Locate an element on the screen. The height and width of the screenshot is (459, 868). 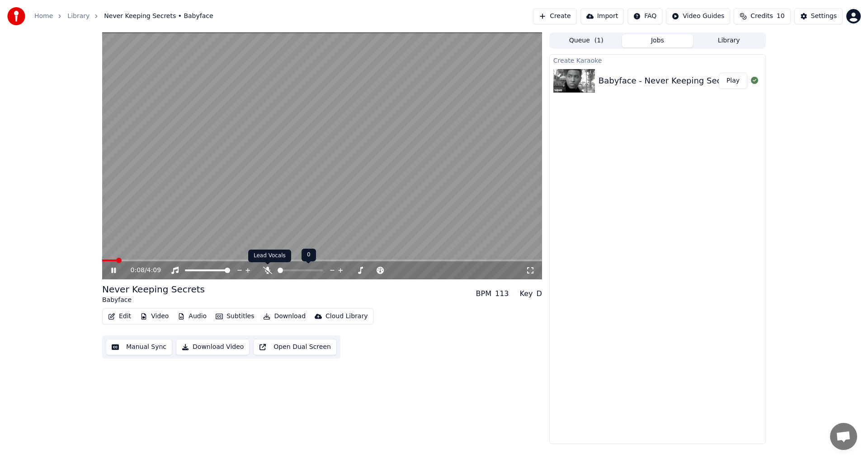
div: Babyface - Never Keeping Secrets is located at coordinates (668, 81).